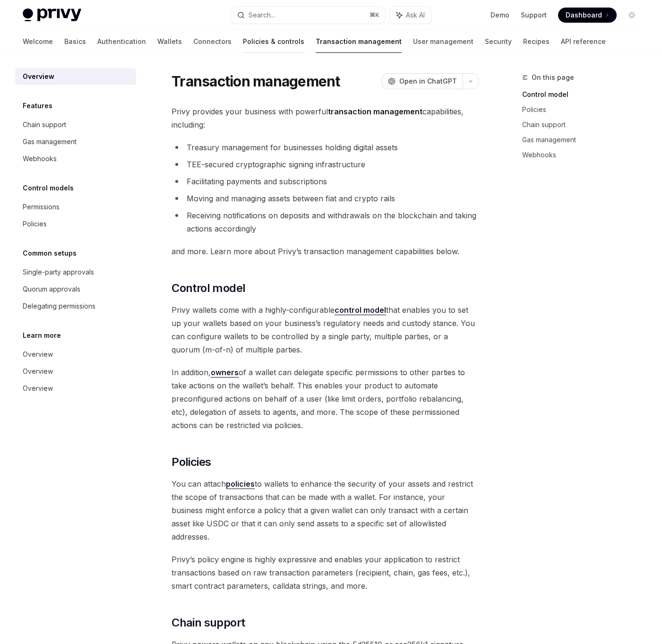  I want to click on a: owners, so click(225, 373).